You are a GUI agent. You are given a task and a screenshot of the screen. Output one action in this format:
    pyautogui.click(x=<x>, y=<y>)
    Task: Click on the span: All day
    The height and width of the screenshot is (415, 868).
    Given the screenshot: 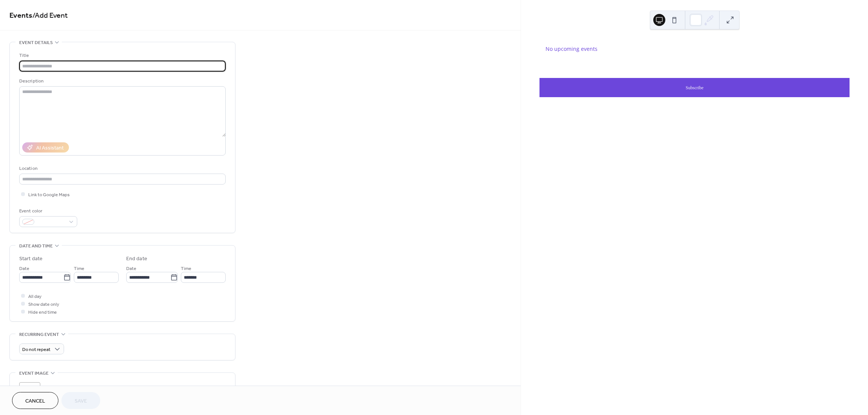 What is the action you would take?
    pyautogui.click(x=35, y=296)
    